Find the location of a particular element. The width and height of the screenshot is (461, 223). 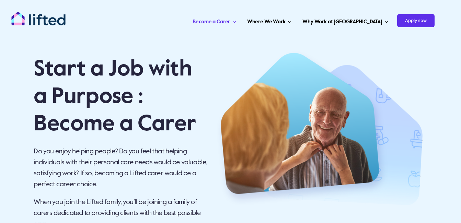

a: Become a Carer is located at coordinates (214, 21).